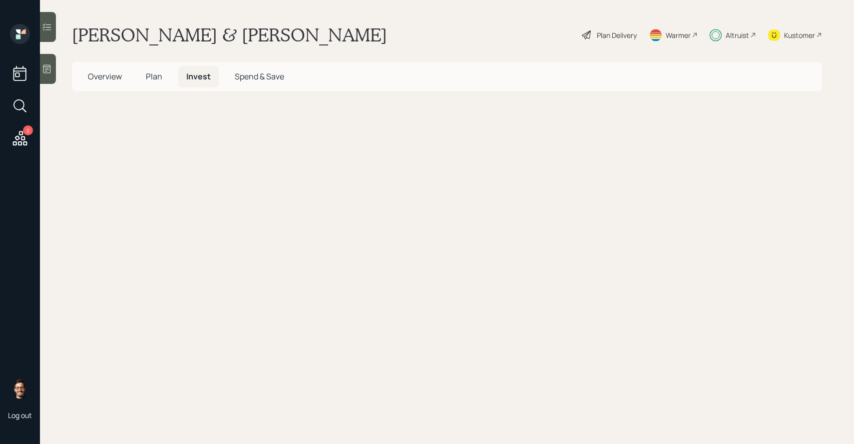 The height and width of the screenshot is (444, 854). I want to click on div: Altruist, so click(737, 35).